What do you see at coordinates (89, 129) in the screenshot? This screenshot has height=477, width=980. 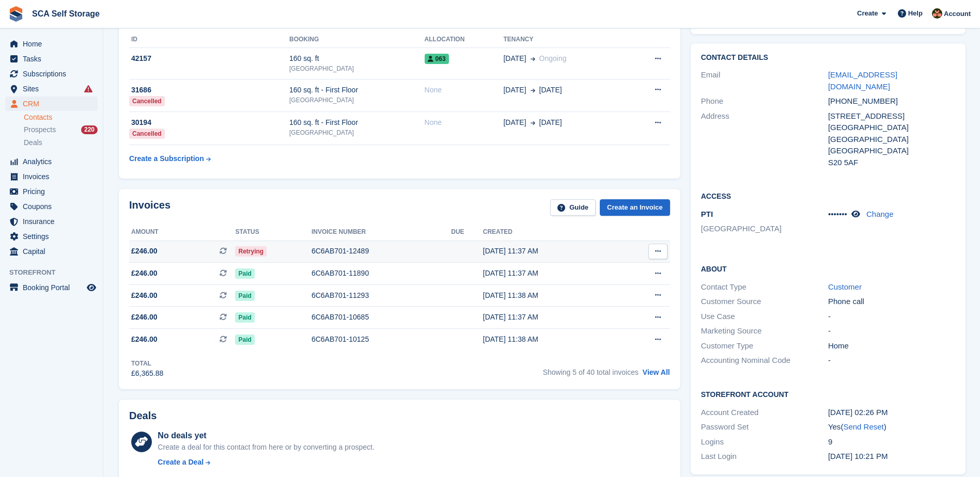 I see `div: 220` at bounding box center [89, 129].